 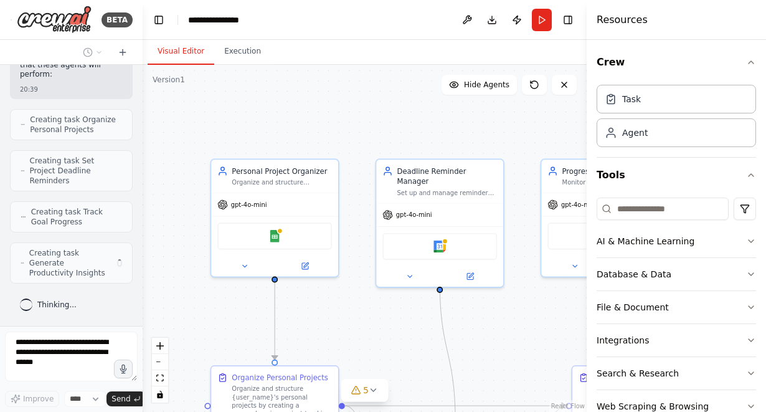 What do you see at coordinates (121, 399) in the screenshot?
I see `span: Send` at bounding box center [121, 399].